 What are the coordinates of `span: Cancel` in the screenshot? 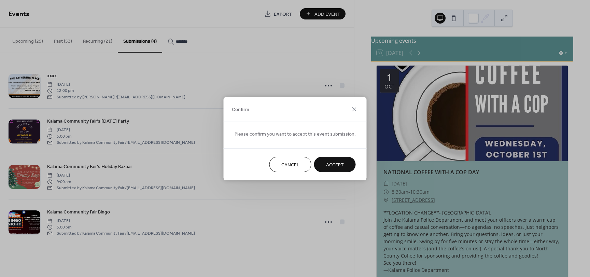 It's located at (290, 164).